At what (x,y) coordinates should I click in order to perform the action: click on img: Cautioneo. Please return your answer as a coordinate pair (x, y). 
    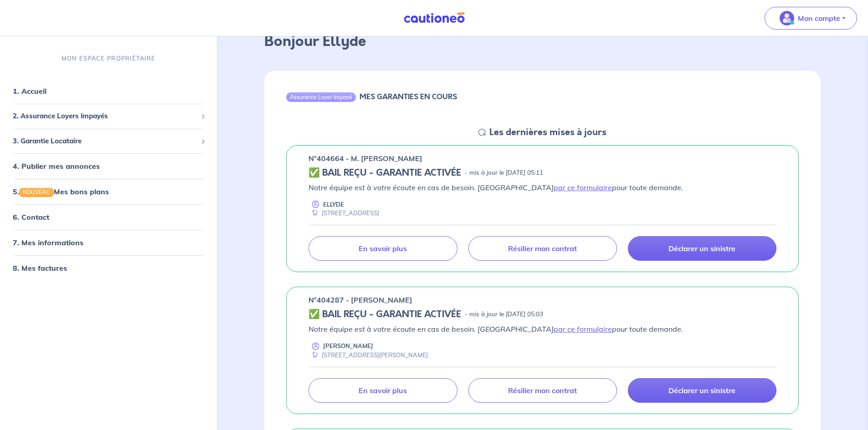
    Looking at the image, I should click on (434, 18).